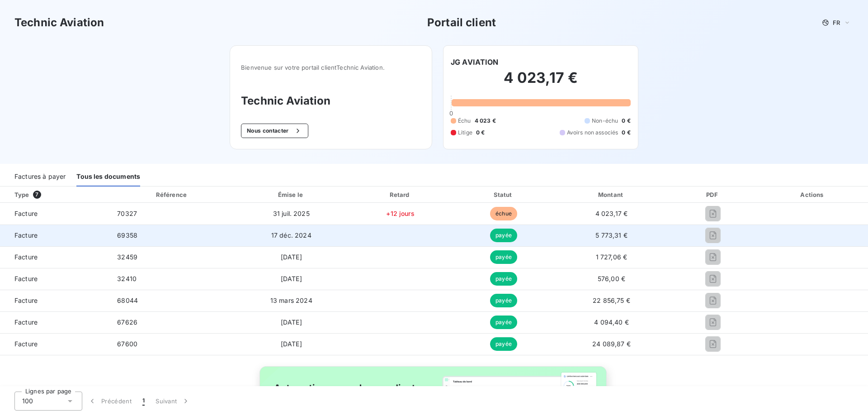  Describe the element at coordinates (274, 131) in the screenshot. I see `button: Nous contacter` at that location.